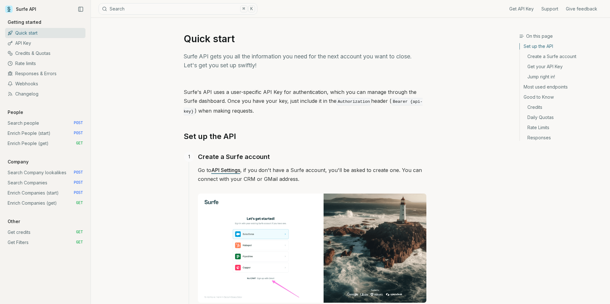 The height and width of the screenshot is (304, 610). I want to click on a: Quick start, so click(45, 33).